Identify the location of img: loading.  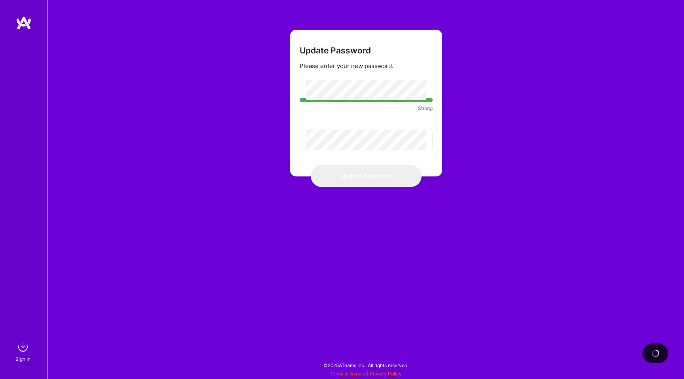
(655, 353).